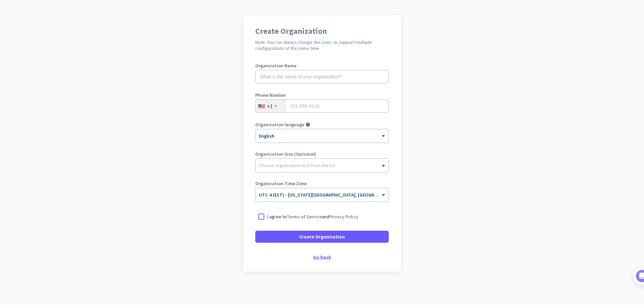  Describe the element at coordinates (322, 257) in the screenshot. I see `div: Go back` at that location.